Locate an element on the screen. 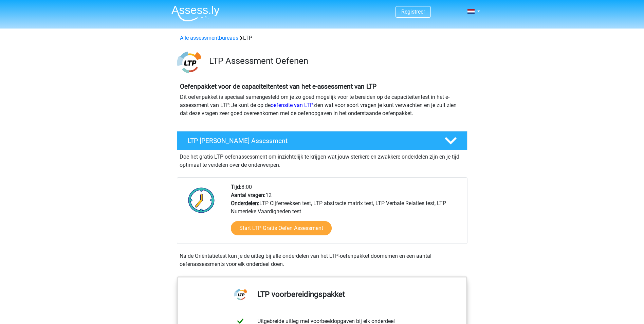 This screenshot has height=324, width=644. div: Na de Oriëntatietest kun je de uitleg bij alle onderdelen van het LTP-oefenpakket doornemen en ee... is located at coordinates (322, 260).